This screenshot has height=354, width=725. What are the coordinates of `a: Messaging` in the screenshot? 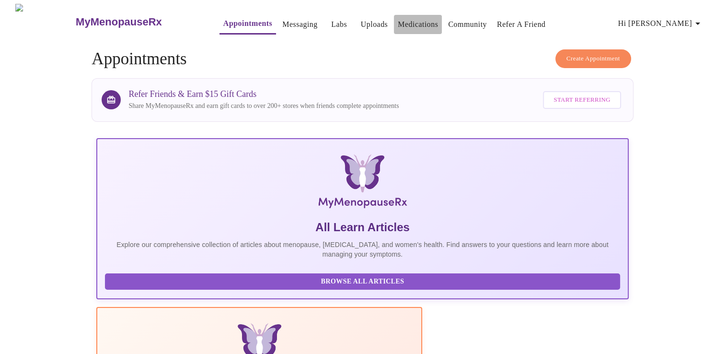 It's located at (299, 24).